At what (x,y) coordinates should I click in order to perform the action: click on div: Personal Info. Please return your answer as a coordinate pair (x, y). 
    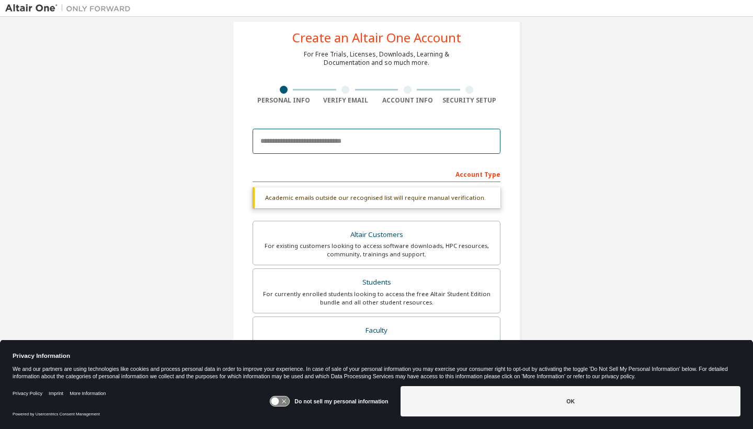
    Looking at the image, I should click on (284, 100).